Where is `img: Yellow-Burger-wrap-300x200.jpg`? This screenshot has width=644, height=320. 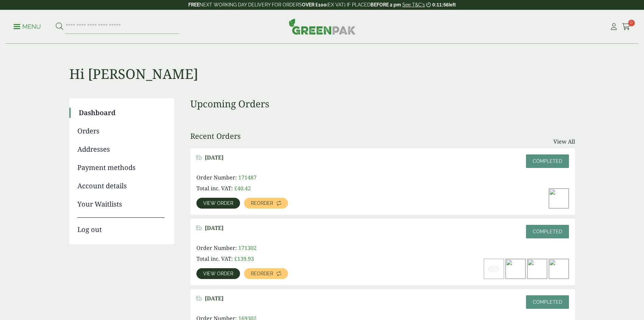
img: Yellow-Burger-wrap-300x200.jpg is located at coordinates (559, 199).